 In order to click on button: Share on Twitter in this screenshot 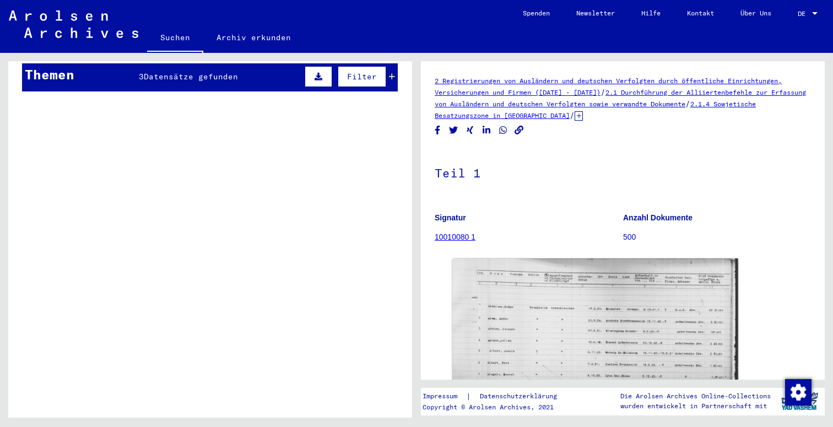, I will do `click(454, 130)`.